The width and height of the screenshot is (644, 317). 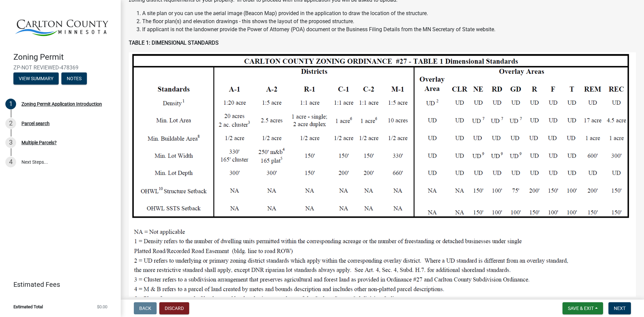 What do you see at coordinates (58, 284) in the screenshot?
I see `a: Estimated Fees` at bounding box center [58, 284].